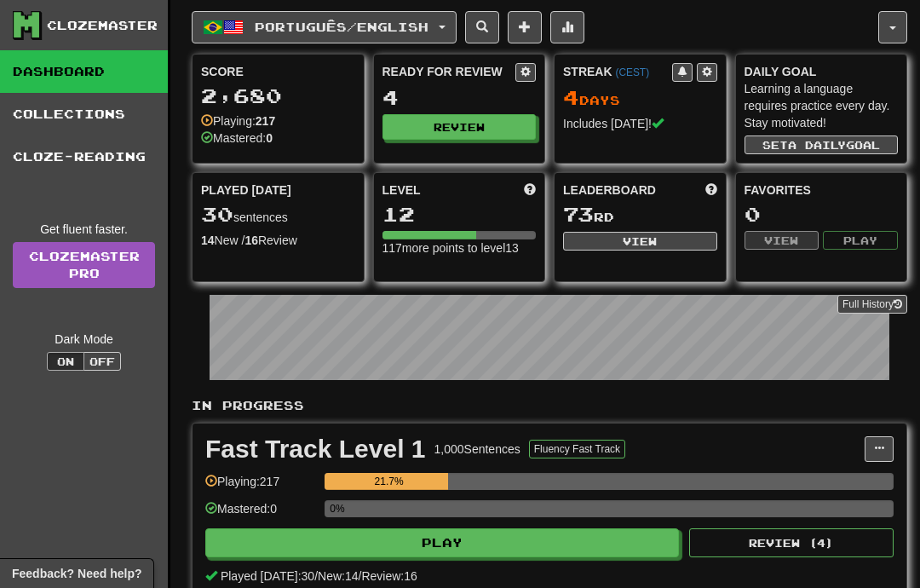  Describe the element at coordinates (66, 361) in the screenshot. I see `button: On` at that location.